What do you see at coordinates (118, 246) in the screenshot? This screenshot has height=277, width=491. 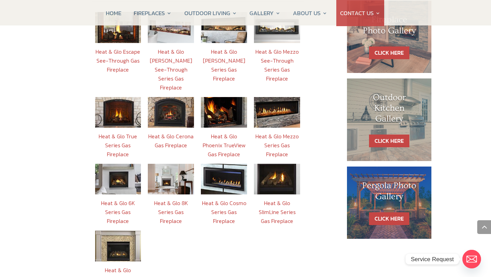 I see `img: HNG-gasFP-SL750F-195x177` at bounding box center [118, 246].